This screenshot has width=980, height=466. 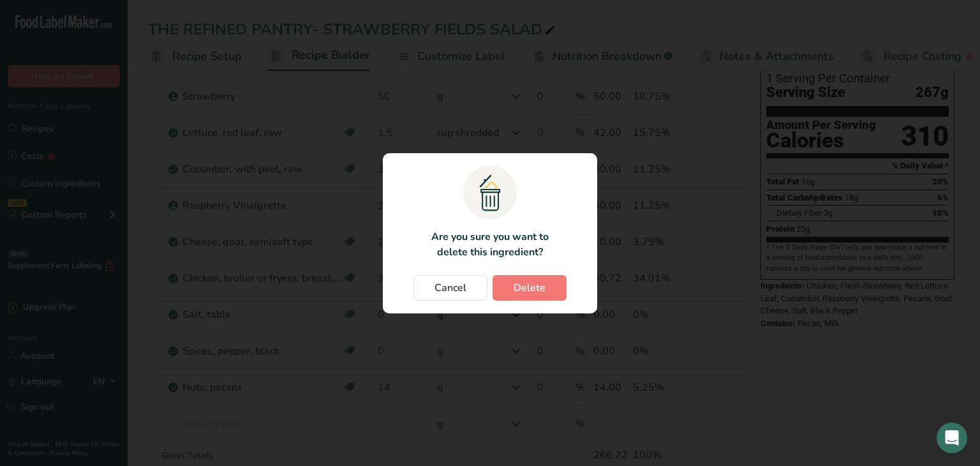 What do you see at coordinates (450, 288) in the screenshot?
I see `button: Cancel` at bounding box center [450, 288].